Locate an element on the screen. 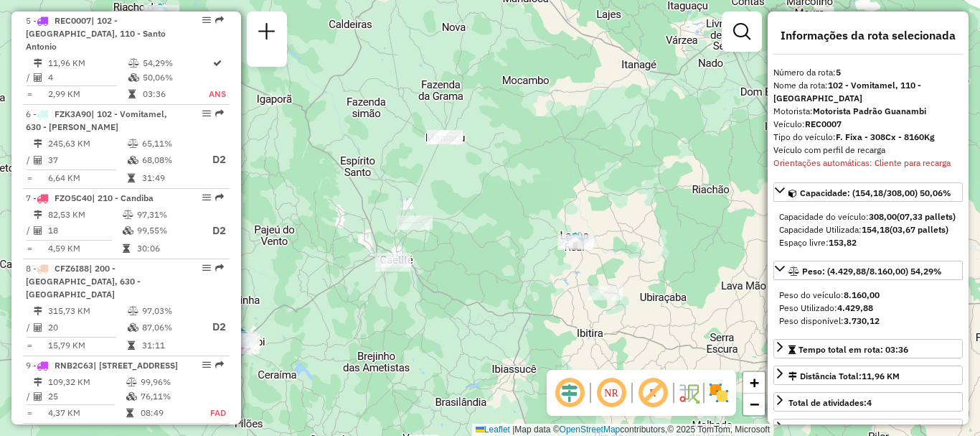 The image size is (980, 436). td: 97,31% is located at coordinates (167, 215).